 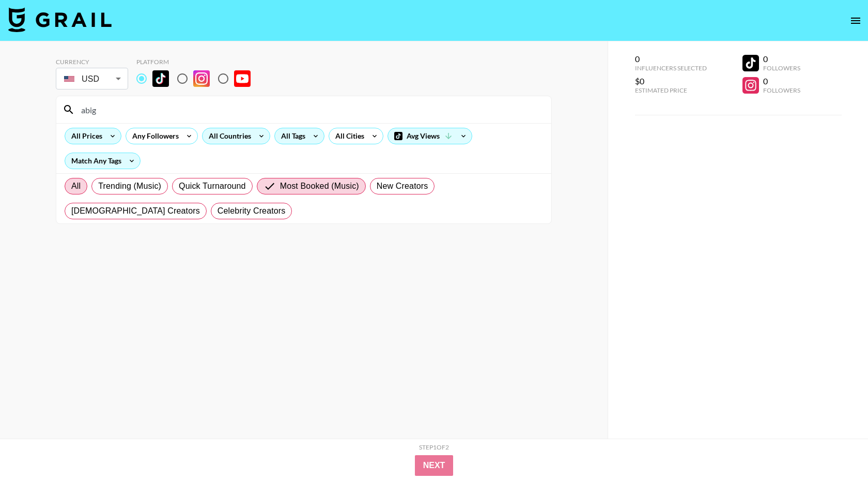 I want to click on div: Match Any Tags, so click(x=102, y=161).